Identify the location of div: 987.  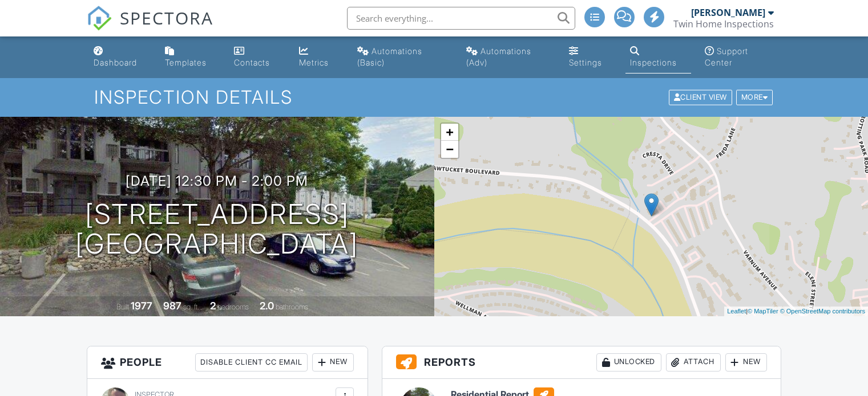
(172, 305).